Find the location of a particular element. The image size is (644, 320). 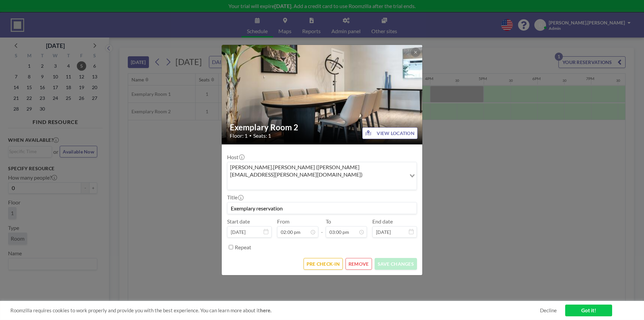

button: SAVE CHANGES is located at coordinates (396, 264).